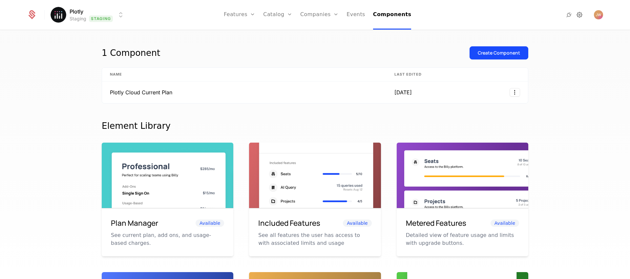 This screenshot has height=279, width=630. Describe the element at coordinates (289, 223) in the screenshot. I see `h6: Included Features` at that location.